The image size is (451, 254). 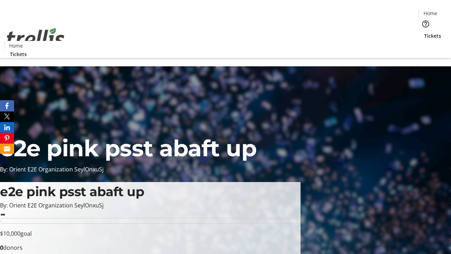 What do you see at coordinates (36, 38) in the screenshot?
I see `img: Orient E2E Organization SeylOnxuSj's Logo` at bounding box center [36, 38].